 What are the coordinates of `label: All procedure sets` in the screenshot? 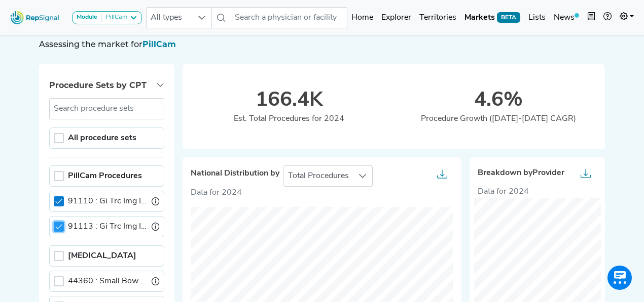 It's located at (102, 138).